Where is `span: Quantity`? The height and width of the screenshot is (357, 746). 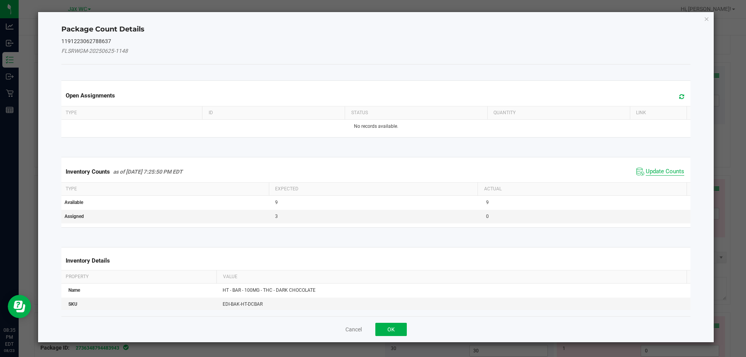 span: Quantity is located at coordinates (505, 113).